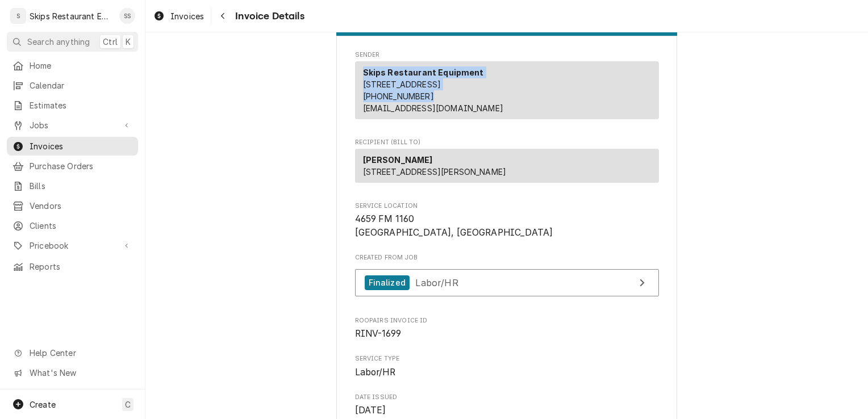 The image size is (868, 419). What do you see at coordinates (58, 41) in the screenshot?
I see `span: Search anything` at bounding box center [58, 41].